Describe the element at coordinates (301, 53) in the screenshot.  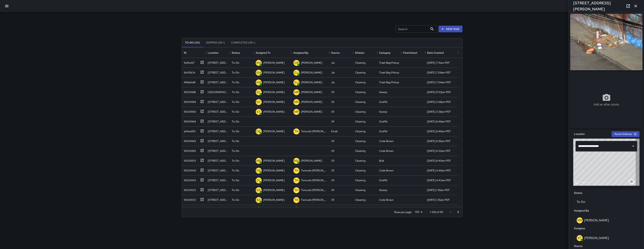
I see `div: Assigned By` at that location.